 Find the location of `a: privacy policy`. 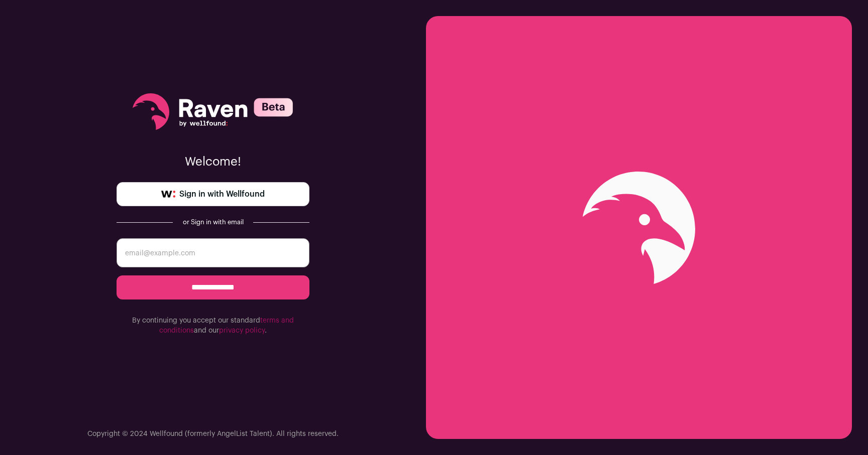

a: privacy policy is located at coordinates (242, 331).